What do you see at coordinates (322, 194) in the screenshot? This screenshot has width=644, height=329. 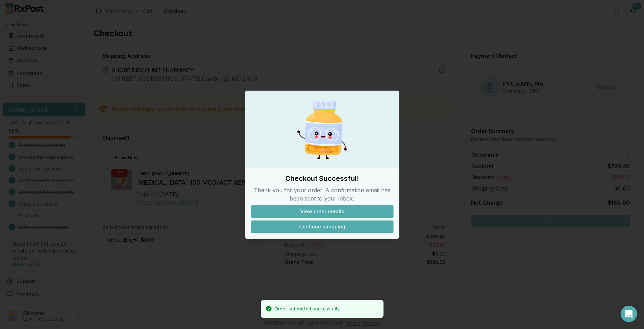 I see `p: Thank you for your order. A confirmation email has been sent to your inbox.` at bounding box center [322, 194].